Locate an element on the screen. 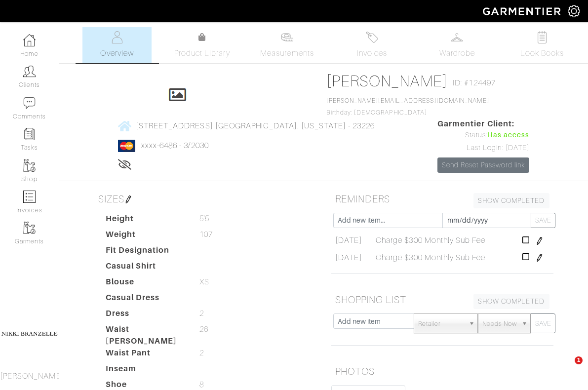 This screenshot has height=390, width=588. a: xxxx-6486 - 3/2030 is located at coordinates (175, 146).